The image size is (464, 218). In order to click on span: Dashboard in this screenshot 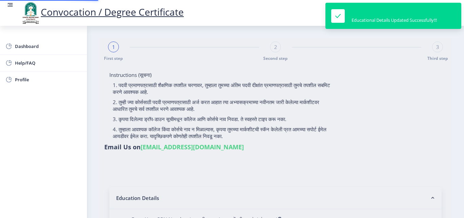, I will do `click(48, 46)`.